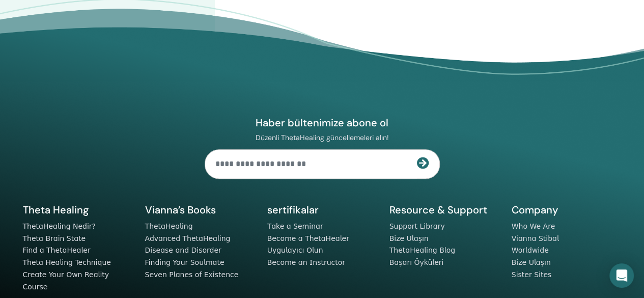  What do you see at coordinates (422, 250) in the screenshot?
I see `a: ThetaHealing Blog` at bounding box center [422, 250].